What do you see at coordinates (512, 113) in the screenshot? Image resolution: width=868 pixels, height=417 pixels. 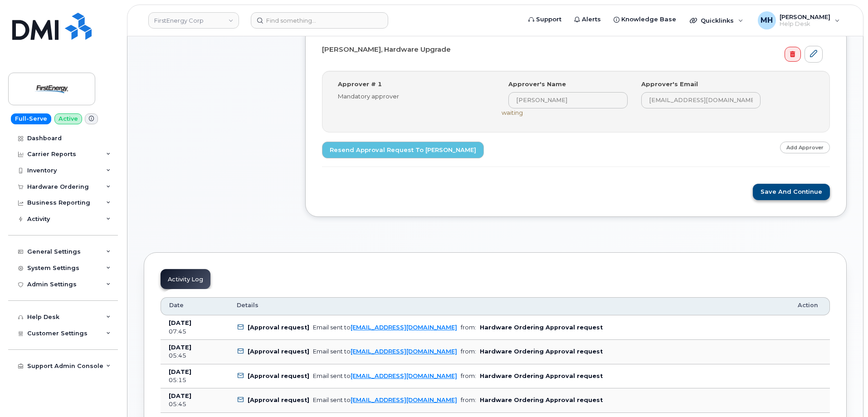 I see `span: waiting` at bounding box center [512, 113].